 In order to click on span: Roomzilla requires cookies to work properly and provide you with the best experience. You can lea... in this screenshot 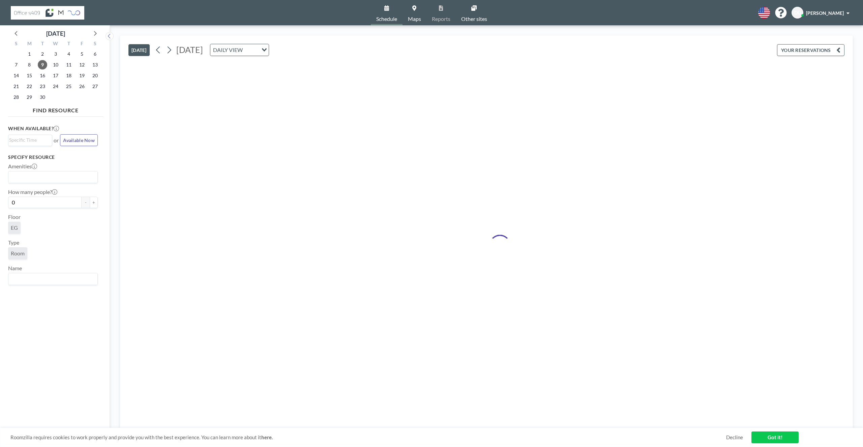, I will do `click(368, 437)`.